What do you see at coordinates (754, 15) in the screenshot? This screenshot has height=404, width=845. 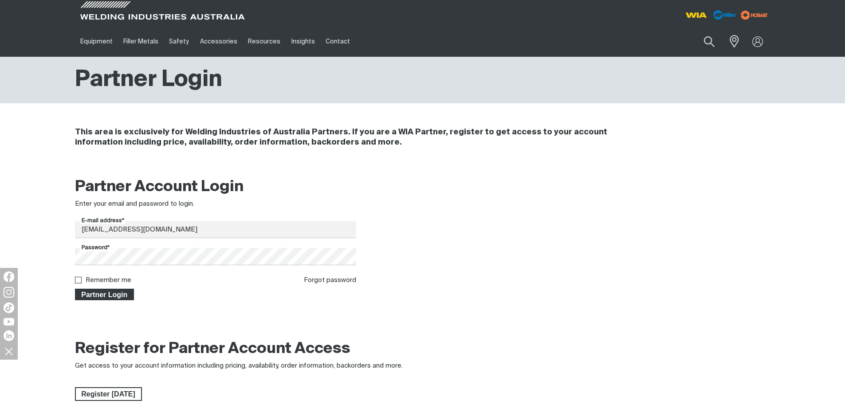 I see `img: miller` at bounding box center [754, 15].